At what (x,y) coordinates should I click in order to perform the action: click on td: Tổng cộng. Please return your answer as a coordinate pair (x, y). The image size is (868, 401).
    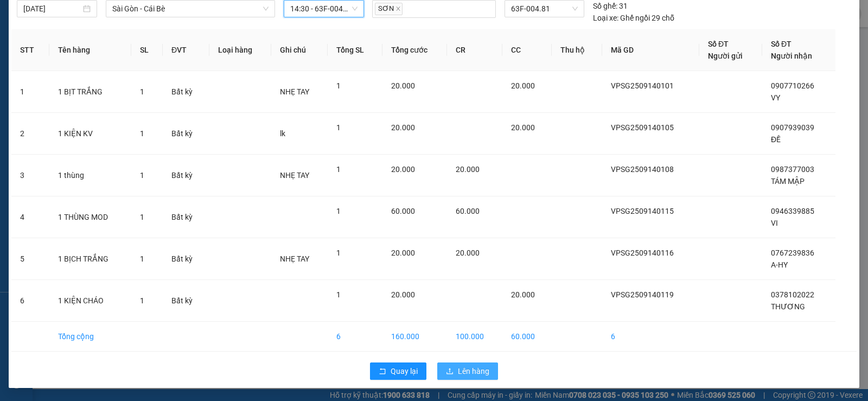
    Looking at the image, I should click on (90, 336).